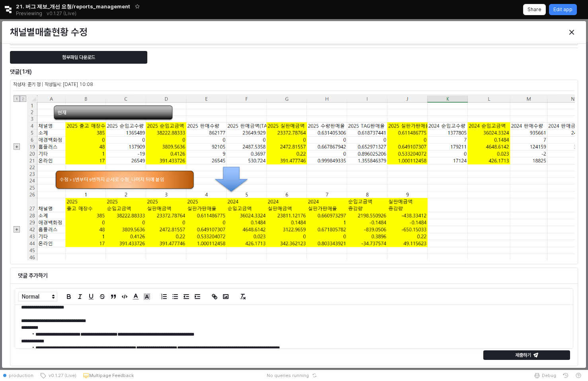 The width and height of the screenshot is (588, 381). I want to click on p: 제출하기, so click(523, 355).